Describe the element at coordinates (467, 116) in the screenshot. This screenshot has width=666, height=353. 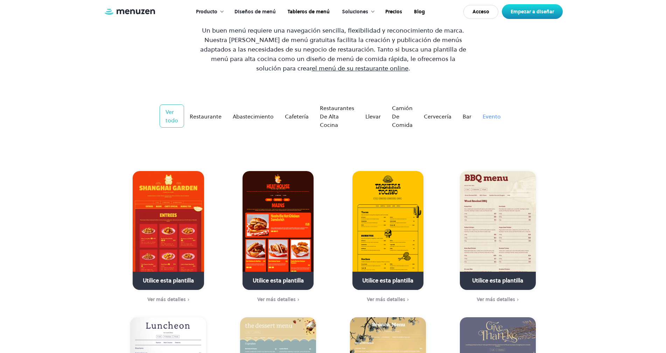
I see `font: Bar` at that location.